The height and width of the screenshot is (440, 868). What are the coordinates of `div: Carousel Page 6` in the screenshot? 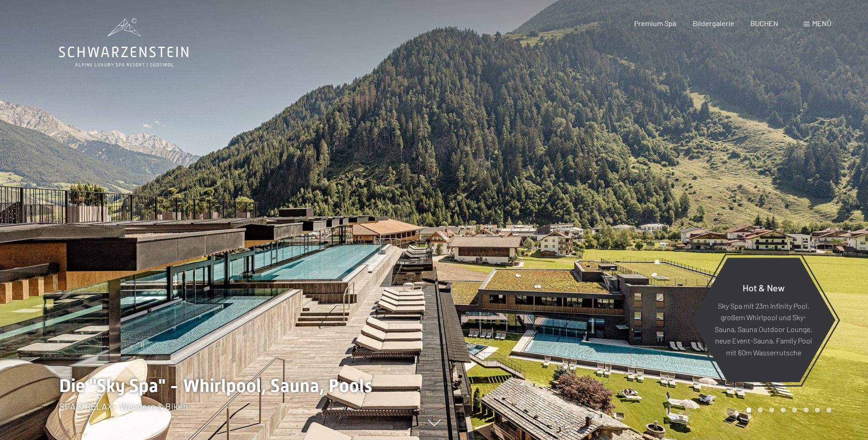 It's located at (805, 410).